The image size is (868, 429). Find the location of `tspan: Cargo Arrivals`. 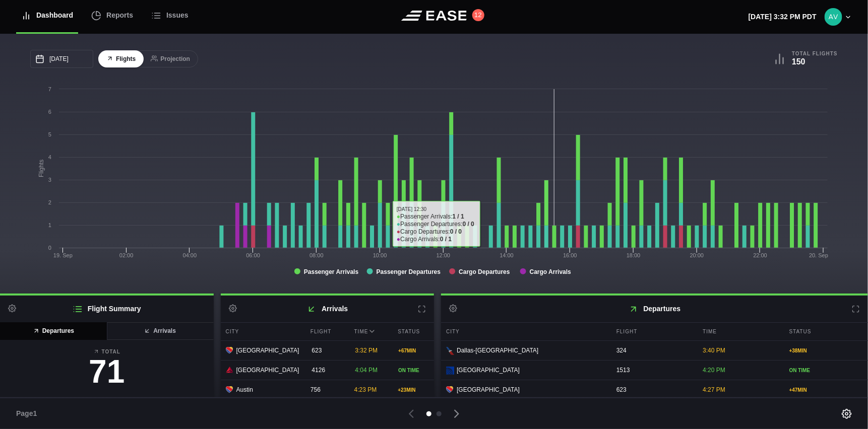

tspan: Cargo Arrivals is located at coordinates (551, 272).